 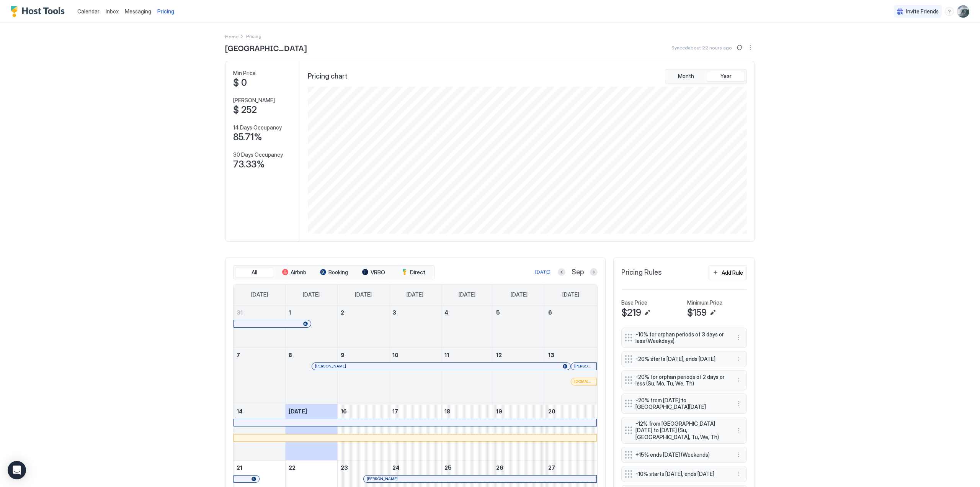 What do you see at coordinates (254, 36) in the screenshot?
I see `span: Breadcrumb` at bounding box center [254, 36].